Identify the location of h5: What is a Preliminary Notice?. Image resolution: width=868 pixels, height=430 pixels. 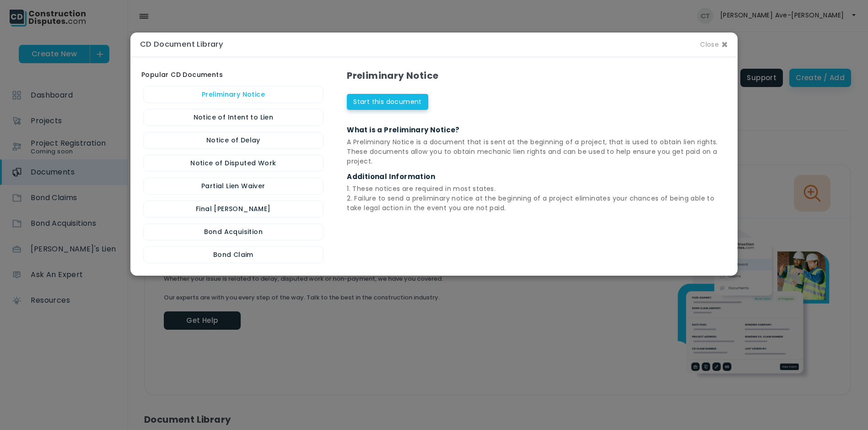
(534, 130).